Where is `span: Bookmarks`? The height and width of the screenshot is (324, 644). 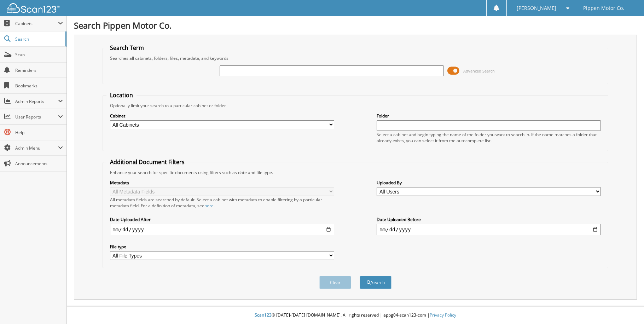
span: Bookmarks is located at coordinates (39, 86).